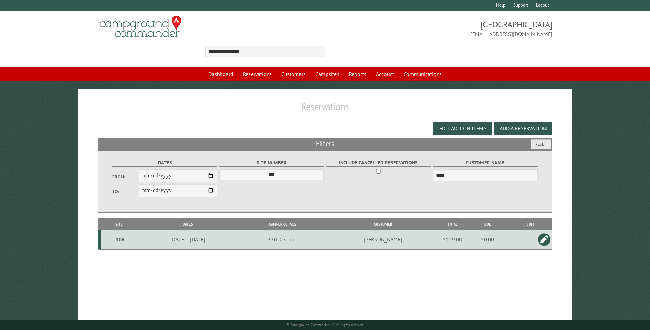 The height and width of the screenshot is (330, 650). Describe the element at coordinates (125, 176) in the screenshot. I see `label: From:` at that location.